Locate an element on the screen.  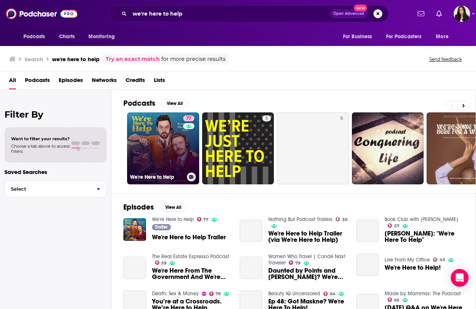
span: Monitoring is located at coordinates (101, 37).